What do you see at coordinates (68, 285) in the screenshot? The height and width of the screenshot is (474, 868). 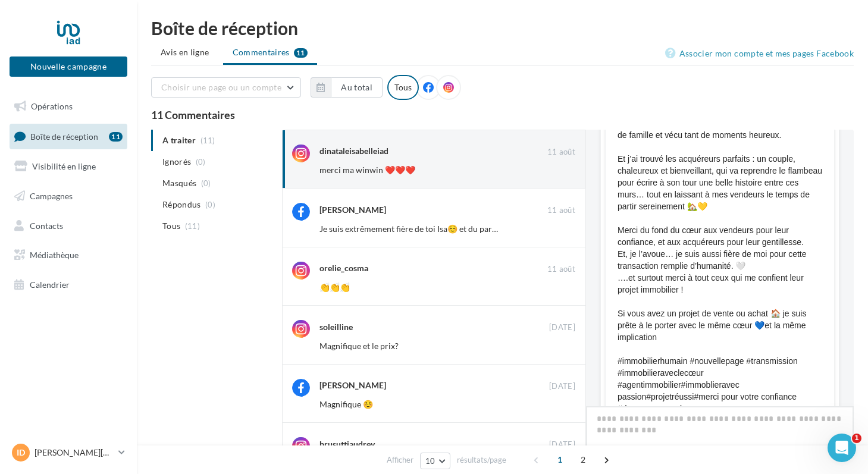 I see `a: Calendrier` at bounding box center [68, 285].